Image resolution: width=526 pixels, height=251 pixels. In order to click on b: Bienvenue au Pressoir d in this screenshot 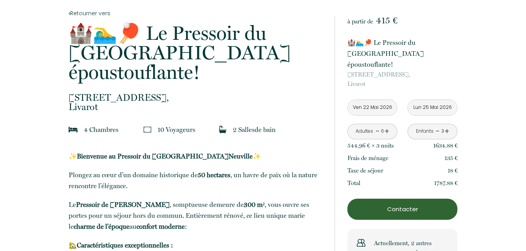, I will do `click(111, 156)`.